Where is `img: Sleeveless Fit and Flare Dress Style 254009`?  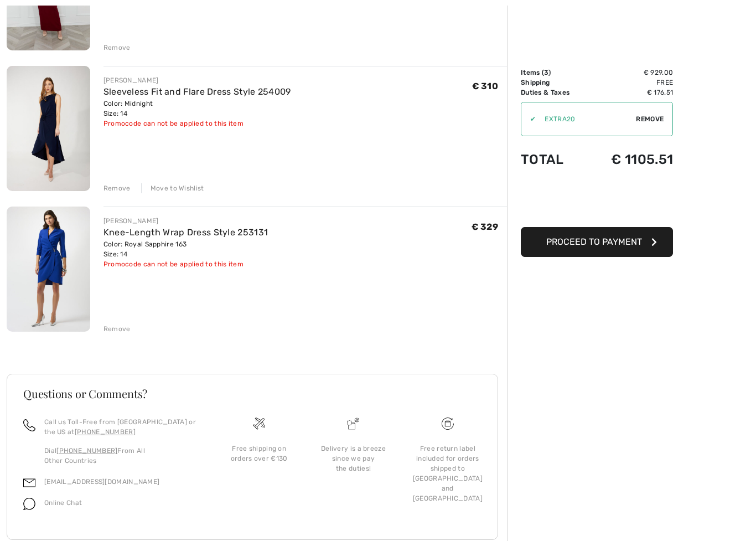 img: Sleeveless Fit and Flare Dress Style 254009 is located at coordinates (48, 129).